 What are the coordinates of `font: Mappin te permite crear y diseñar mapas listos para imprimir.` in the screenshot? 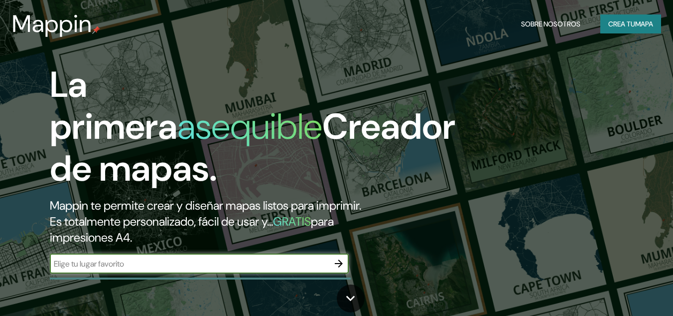 It's located at (205, 205).